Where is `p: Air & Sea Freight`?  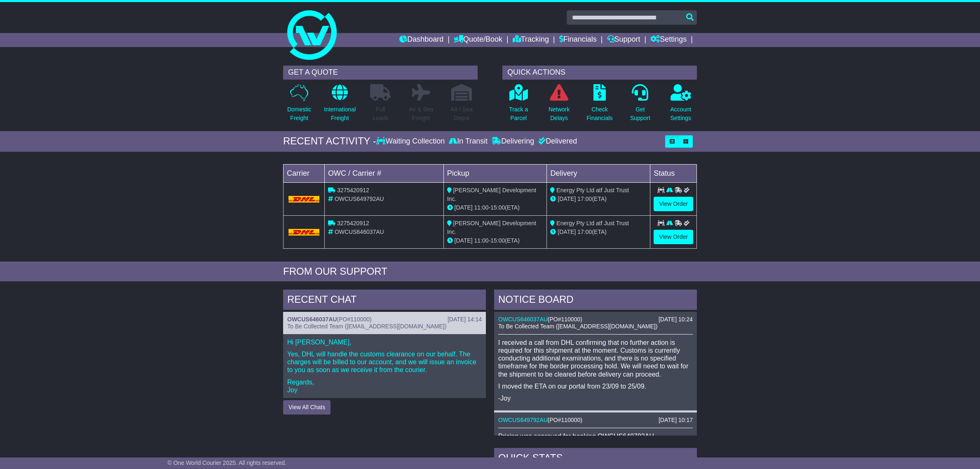
p: Air & Sea Freight is located at coordinates (421, 114).